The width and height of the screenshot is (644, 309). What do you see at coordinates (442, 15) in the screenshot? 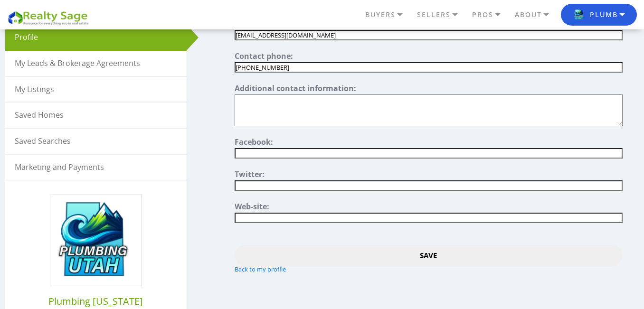
I see `a: SELLERS` at bounding box center [442, 15].